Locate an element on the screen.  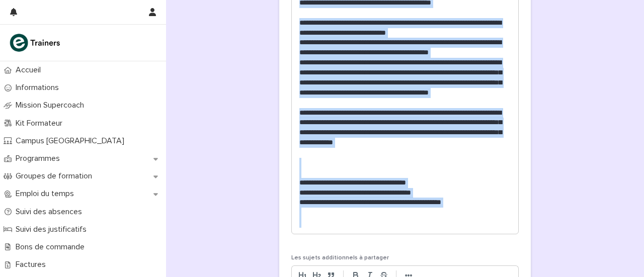
font: Programmes is located at coordinates (38, 159).